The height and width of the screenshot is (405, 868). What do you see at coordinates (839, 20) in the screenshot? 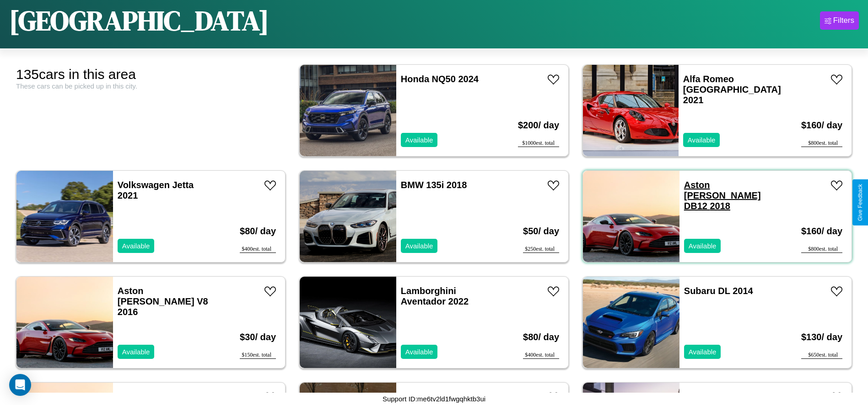
I see `button: Filters` at bounding box center [839, 20].